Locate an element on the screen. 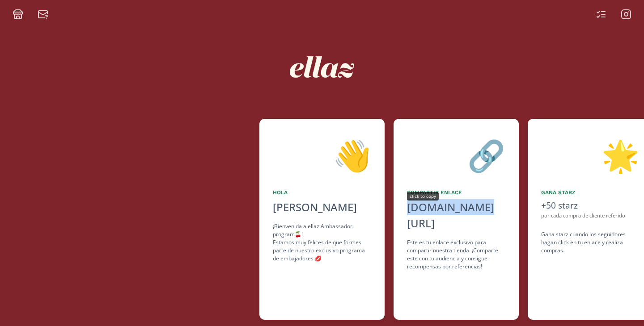 The height and width of the screenshot is (326, 644). div: por cada compra de cliente referido is located at coordinates (590, 216).